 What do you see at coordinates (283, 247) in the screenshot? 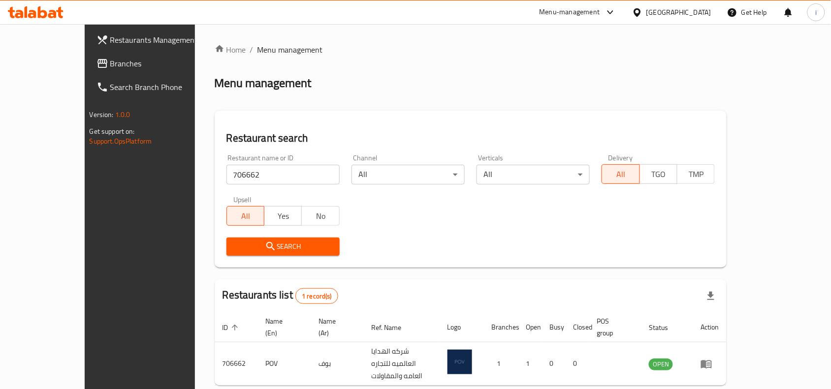
I see `span: Search` at bounding box center [283, 247].